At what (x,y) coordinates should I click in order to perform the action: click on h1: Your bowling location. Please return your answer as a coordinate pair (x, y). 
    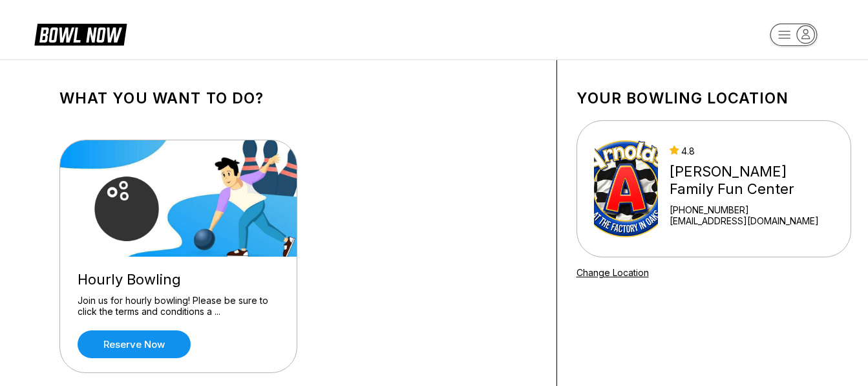
    Looking at the image, I should click on (713, 98).